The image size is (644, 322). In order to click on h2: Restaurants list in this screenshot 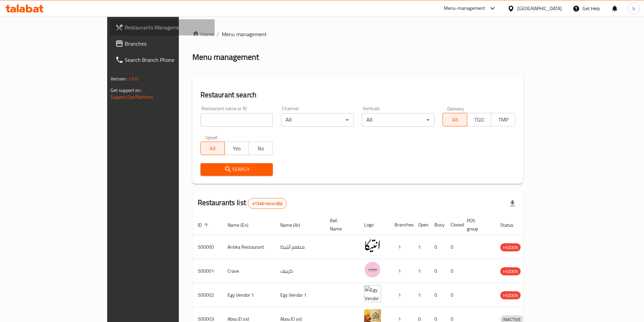, I will do `click(242, 203)`.